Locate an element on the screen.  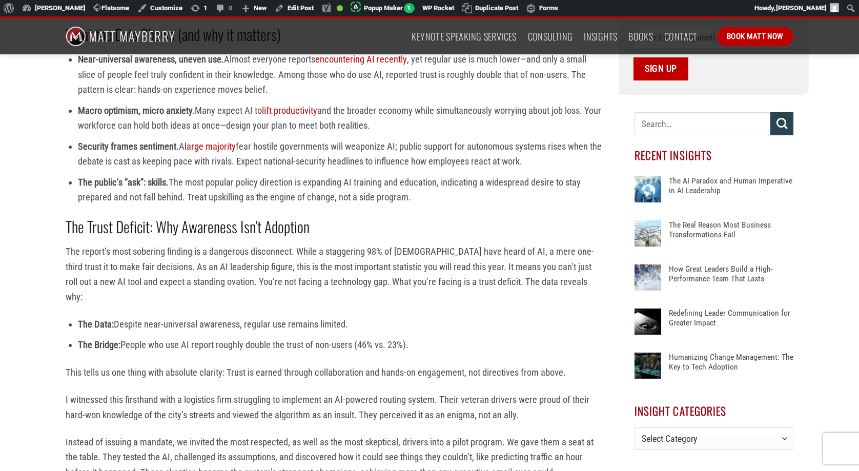
a: Books is located at coordinates (640, 36).